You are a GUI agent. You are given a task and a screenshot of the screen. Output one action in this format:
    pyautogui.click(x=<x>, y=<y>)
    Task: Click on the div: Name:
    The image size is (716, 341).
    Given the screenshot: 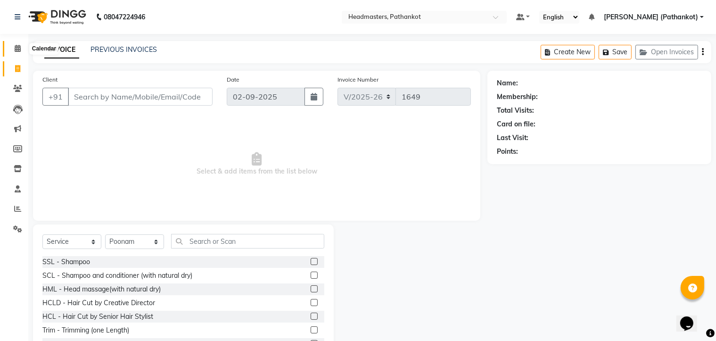 What is the action you would take?
    pyautogui.click(x=508, y=83)
    